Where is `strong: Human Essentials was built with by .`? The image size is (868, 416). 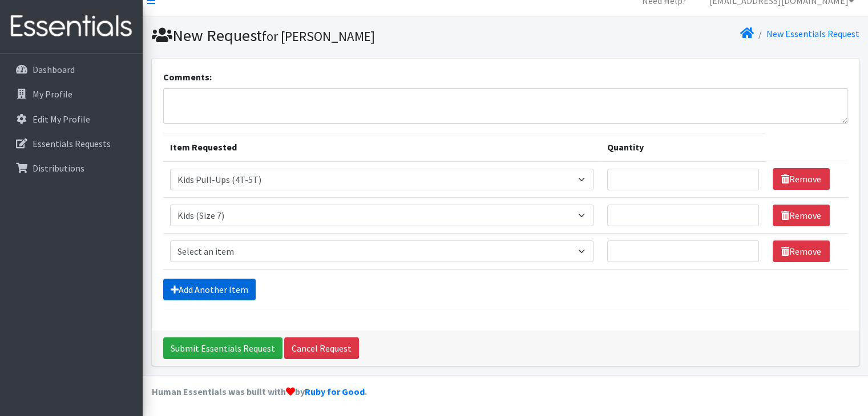
strong: Human Essentials was built with by . is located at coordinates (259, 392).